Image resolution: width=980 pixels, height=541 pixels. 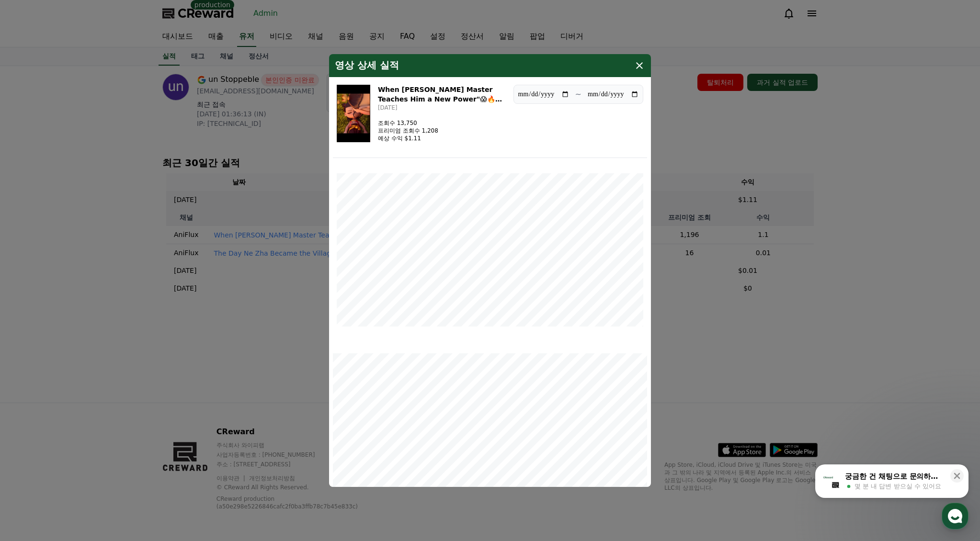 What do you see at coordinates (409, 131) in the screenshot?
I see `p: 프리미엄 조회수 1,208` at bounding box center [409, 131].